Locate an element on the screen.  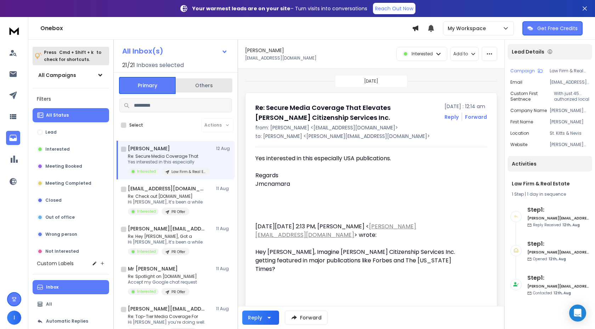
div: Regards is located at coordinates (359, 175).